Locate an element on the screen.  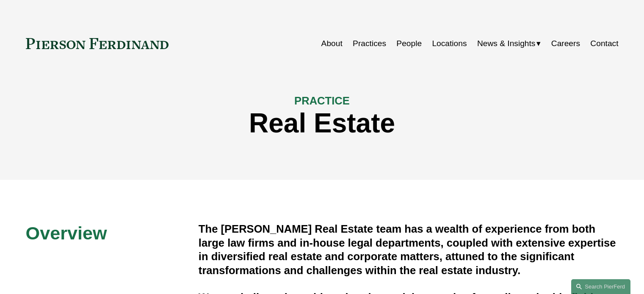
a: folder dropdown is located at coordinates (509, 44).